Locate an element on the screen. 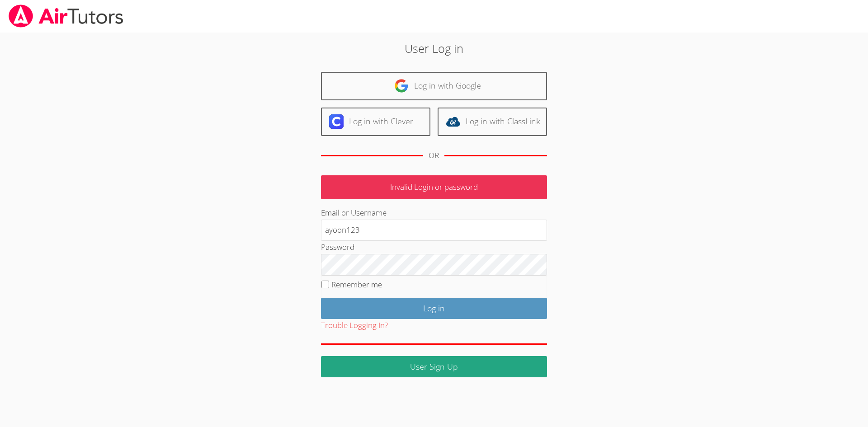 The width and height of the screenshot is (868, 427). img: classlink-logo-d6bb404cc1216ec64c9a2012d9dc4662098be43eaf13dc465df04b49fa7ab582.svg is located at coordinates (453, 122).